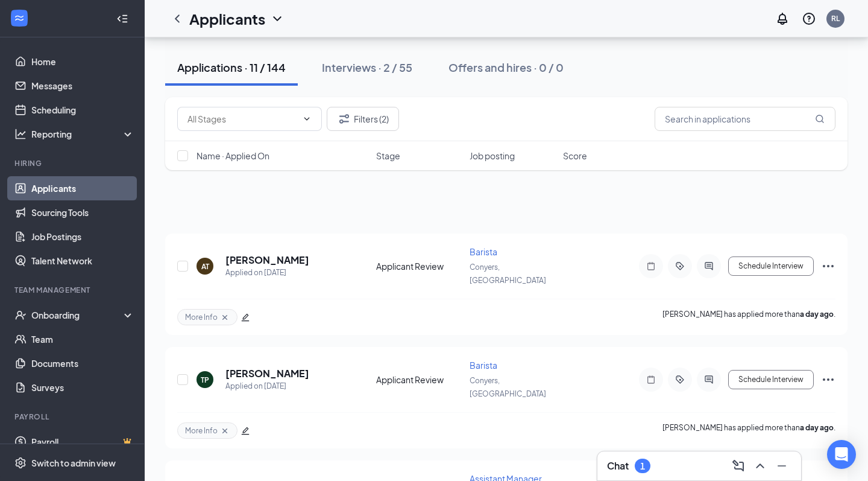 The image size is (868, 481). I want to click on div: 1, so click(642, 466).